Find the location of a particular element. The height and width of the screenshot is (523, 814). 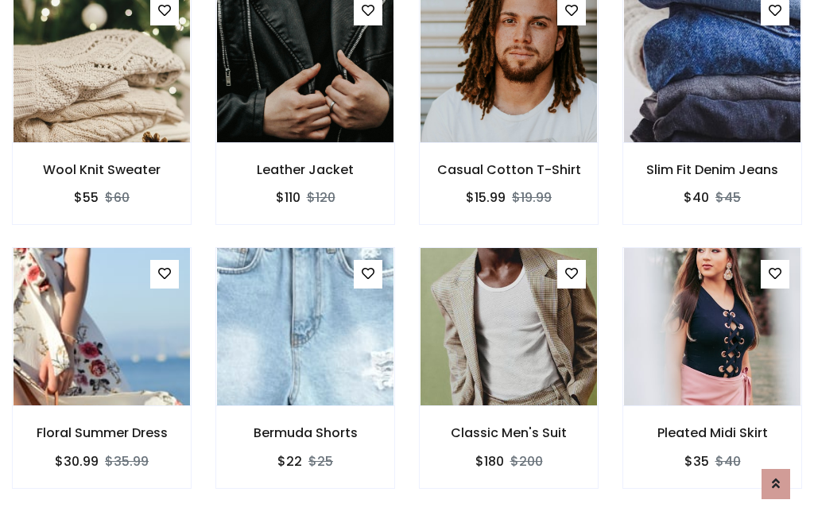

h6: $40 is located at coordinates (697, 197).